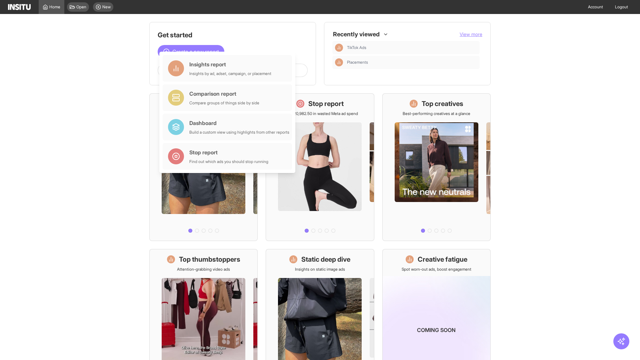  Describe the element at coordinates (81, 7) in the screenshot. I see `span: Open` at that location.